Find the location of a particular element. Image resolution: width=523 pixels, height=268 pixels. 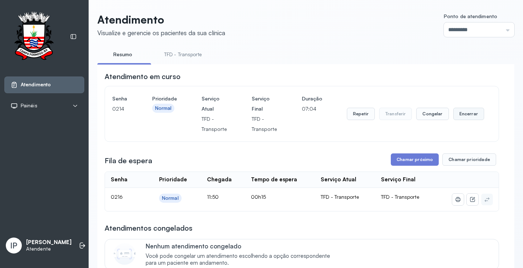

h3: Atendimentos congelados is located at coordinates (148, 228).